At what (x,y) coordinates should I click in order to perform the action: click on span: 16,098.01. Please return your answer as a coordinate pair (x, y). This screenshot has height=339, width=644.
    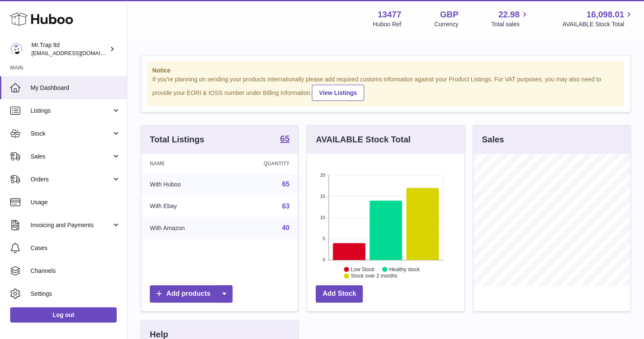
    Looking at the image, I should click on (605, 14).